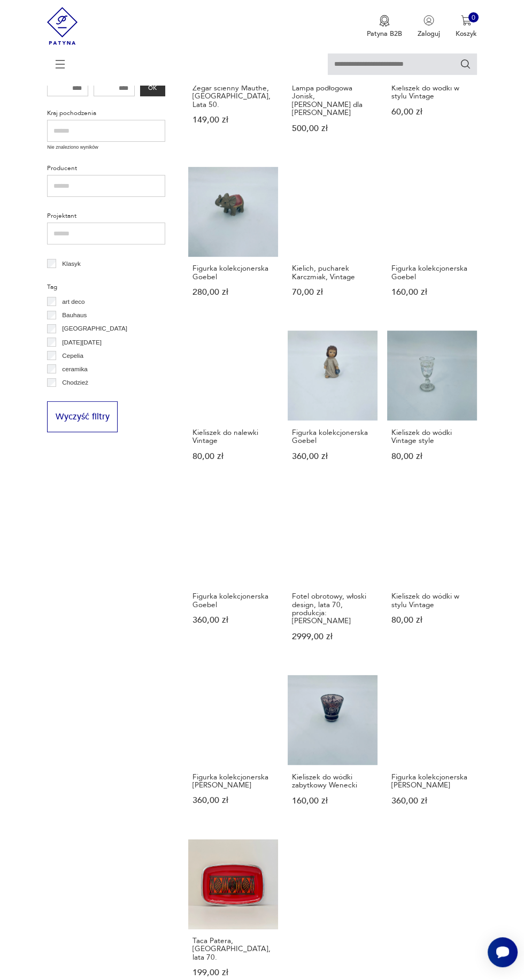 The image size is (524, 980). I want to click on a: Kieliszek do wódki w stylu VintageKieliszek do wódki w stylu Vintage80,00 zł, so click(432, 577).